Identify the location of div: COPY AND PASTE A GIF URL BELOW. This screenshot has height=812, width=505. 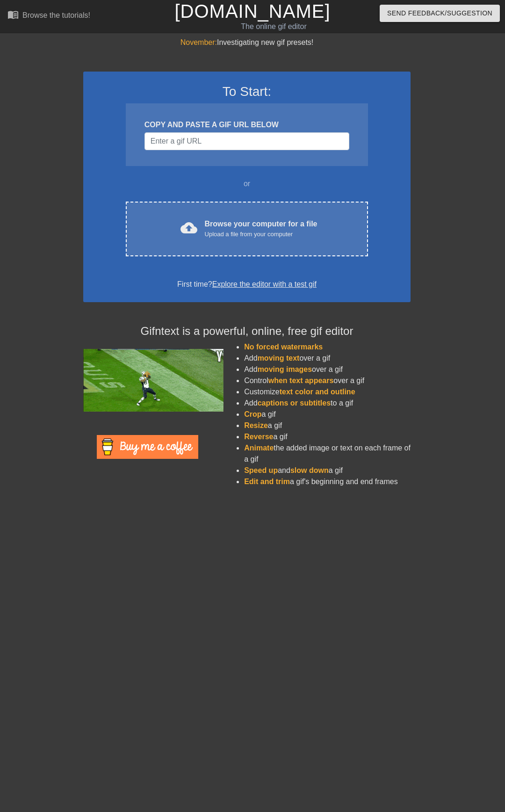
(247, 125).